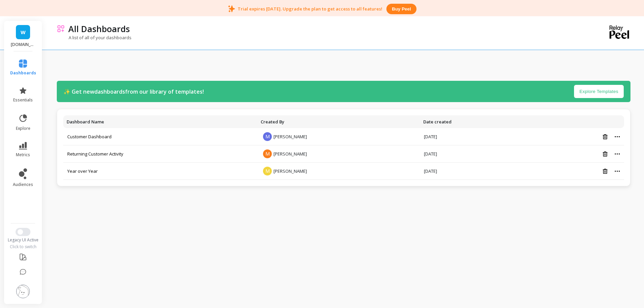 Image resolution: width=644 pixels, height=308 pixels. Describe the element at coordinates (133, 92) in the screenshot. I see `p: ✨ Get new dashboards from our library of templates!` at that location.